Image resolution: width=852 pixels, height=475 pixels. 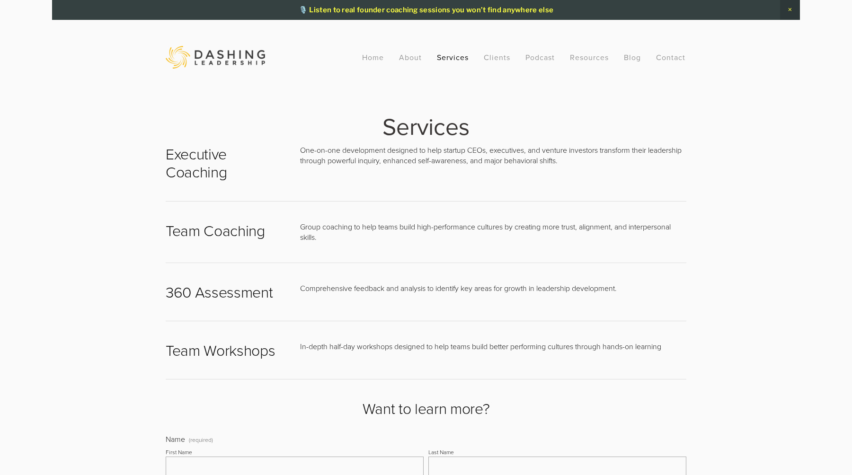 What do you see at coordinates (225, 163) in the screenshot?
I see `h2: Executive Coaching` at bounding box center [225, 163].